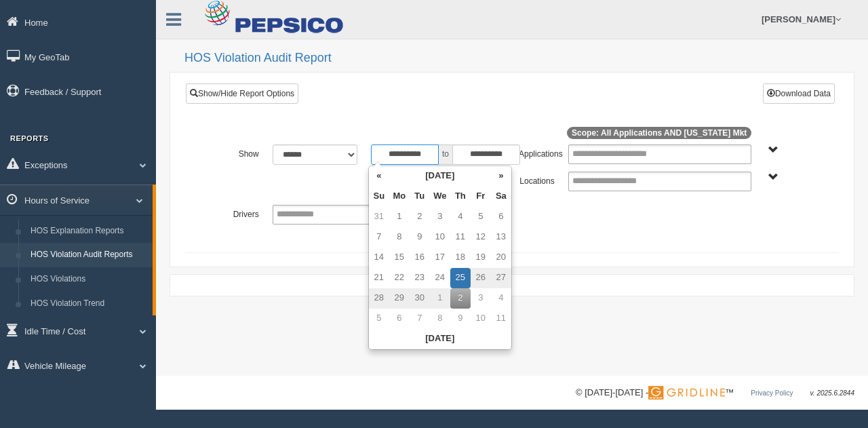 The height and width of the screenshot is (428, 868). Describe the element at coordinates (686, 393) in the screenshot. I see `img: Gridline` at that location.